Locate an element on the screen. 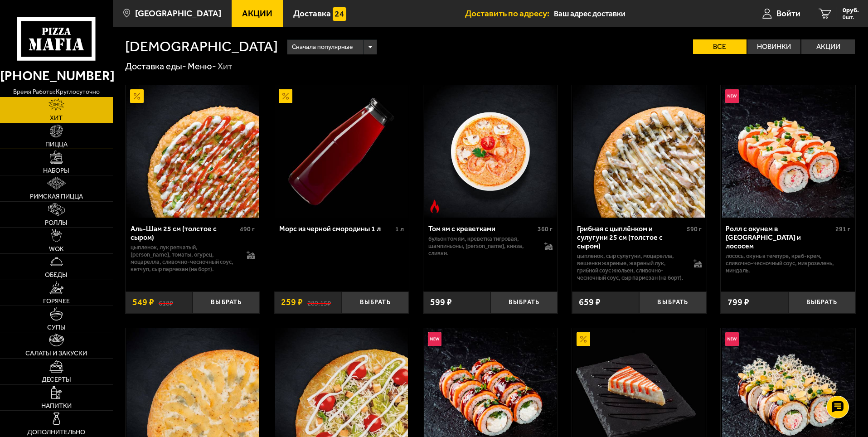  span: Горячее is located at coordinates (56, 301).